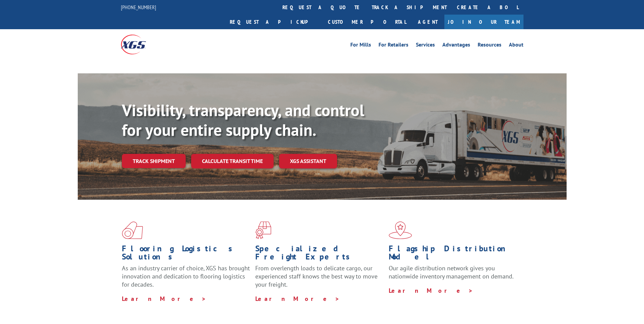 This screenshot has height=324, width=644. Describe the element at coordinates (132, 230) in the screenshot. I see `img: xgs-icon-total-supply-chain-intelligence-red` at that location.